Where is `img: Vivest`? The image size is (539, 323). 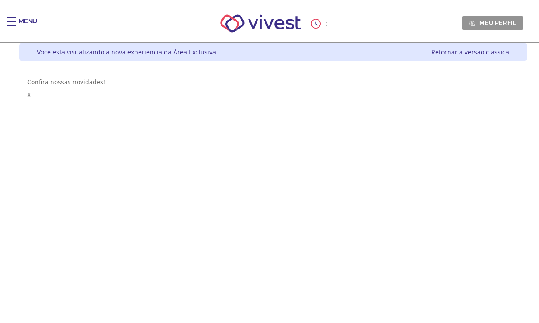 img: Vivest is located at coordinates (261, 23).